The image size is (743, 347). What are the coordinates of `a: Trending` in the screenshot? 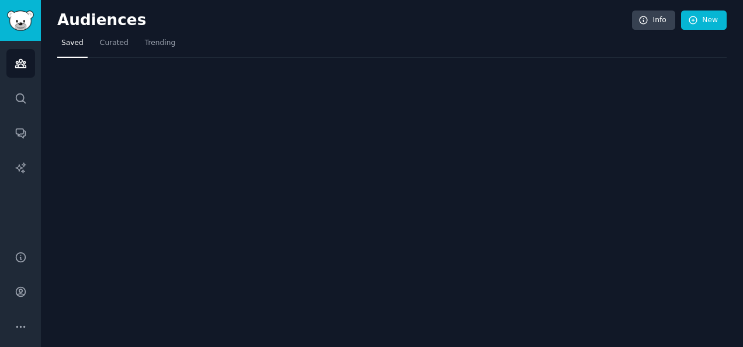 It's located at (160, 46).